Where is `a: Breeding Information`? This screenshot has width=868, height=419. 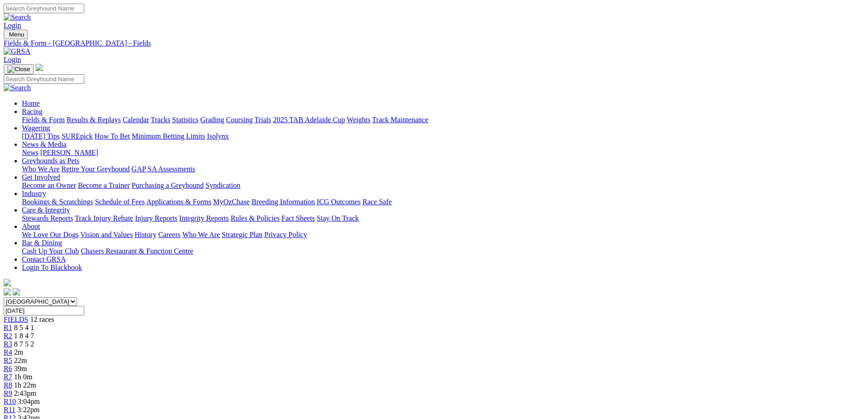 a: Breeding Information is located at coordinates (283, 202).